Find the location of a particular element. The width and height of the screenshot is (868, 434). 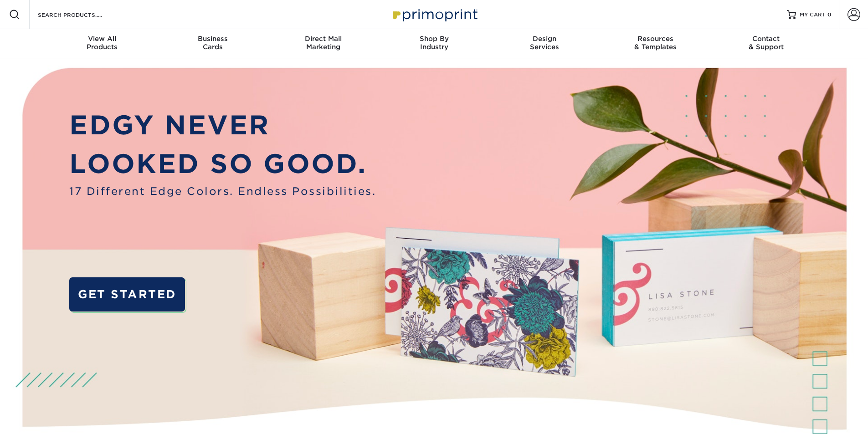

input: SEARCH PRODUCTS..... is located at coordinates (81, 15).